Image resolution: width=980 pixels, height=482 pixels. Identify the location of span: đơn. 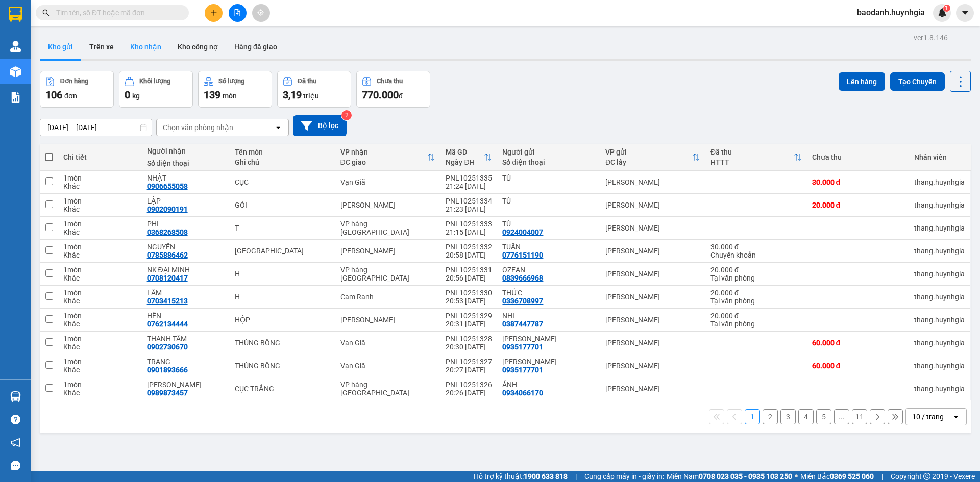
(70, 96).